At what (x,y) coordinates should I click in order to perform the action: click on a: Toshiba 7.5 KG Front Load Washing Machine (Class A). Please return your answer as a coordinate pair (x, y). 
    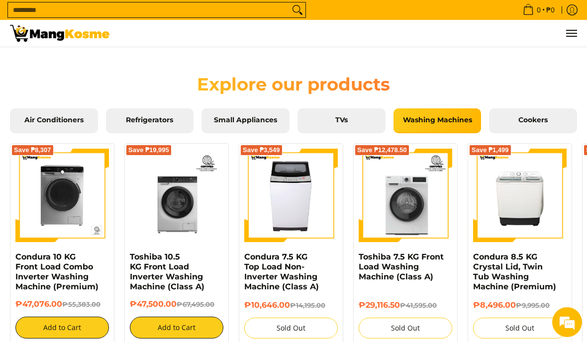
    Looking at the image, I should click on (401, 267).